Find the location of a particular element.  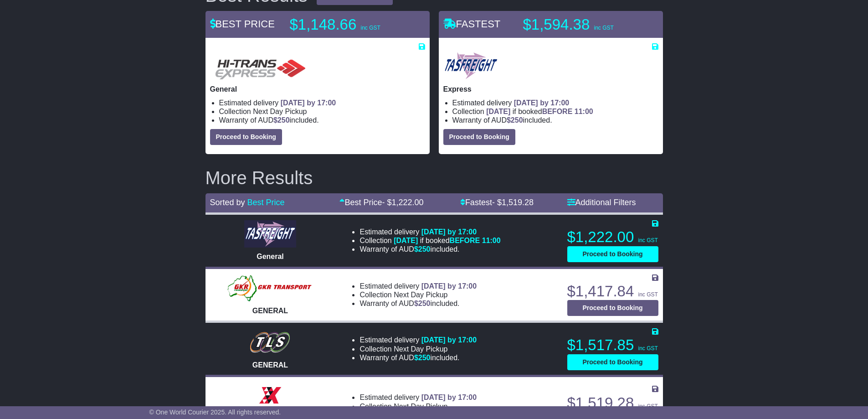

a: Best Price- $1,222.00 is located at coordinates (381, 202).